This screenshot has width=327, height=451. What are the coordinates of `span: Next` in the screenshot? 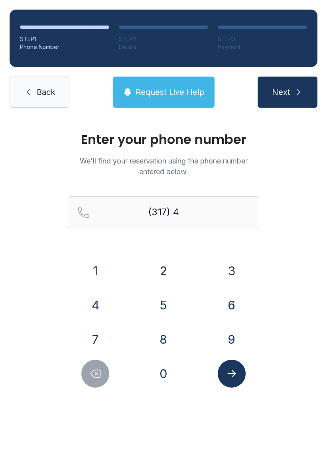 It's located at (281, 92).